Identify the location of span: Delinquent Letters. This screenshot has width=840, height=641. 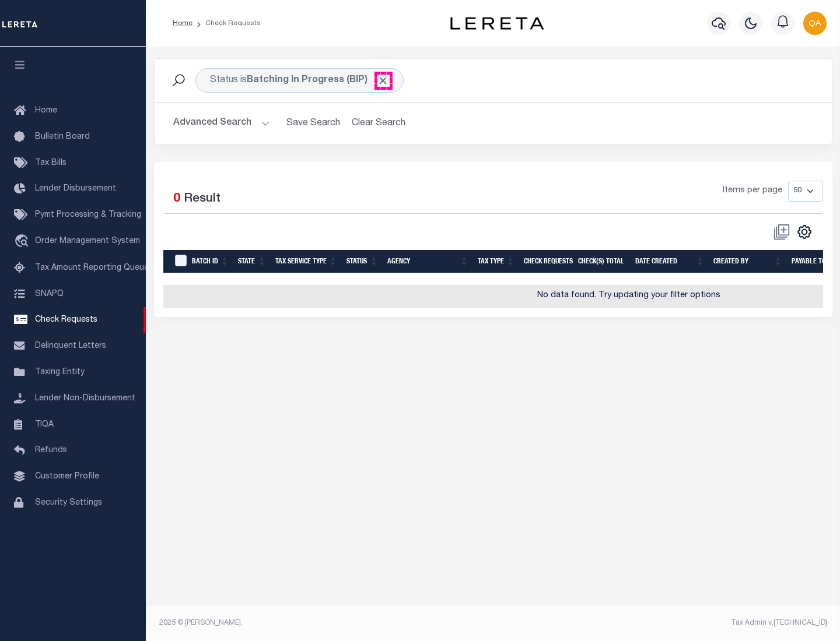
(71, 346).